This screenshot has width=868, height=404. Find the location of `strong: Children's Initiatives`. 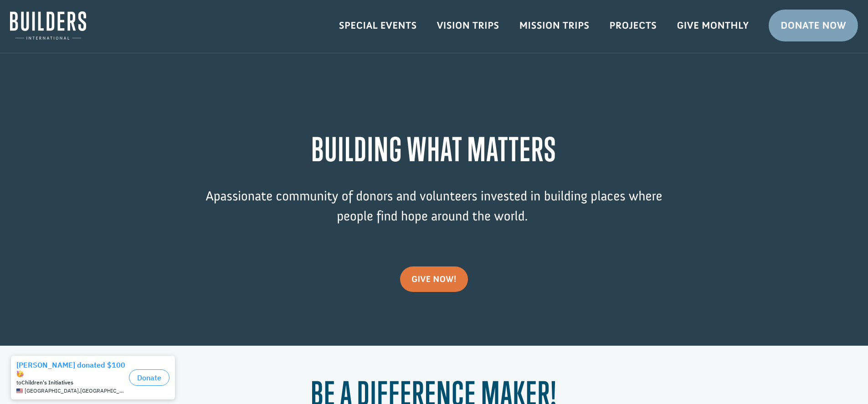

strong: Children's Initiatives is located at coordinates (47, 31).